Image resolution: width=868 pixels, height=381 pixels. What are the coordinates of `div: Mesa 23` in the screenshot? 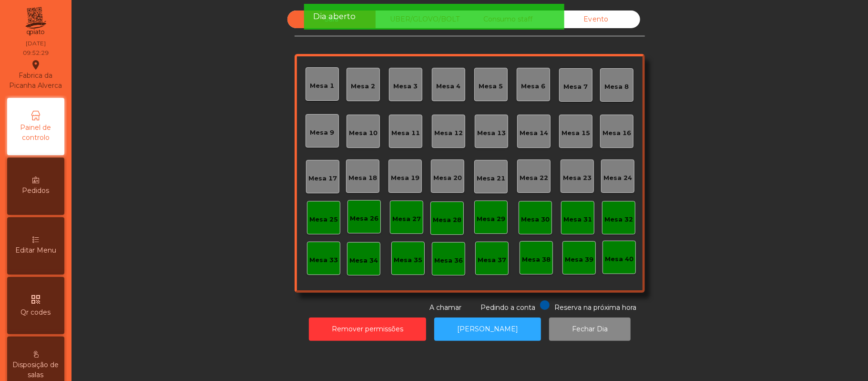 It's located at (577, 178).